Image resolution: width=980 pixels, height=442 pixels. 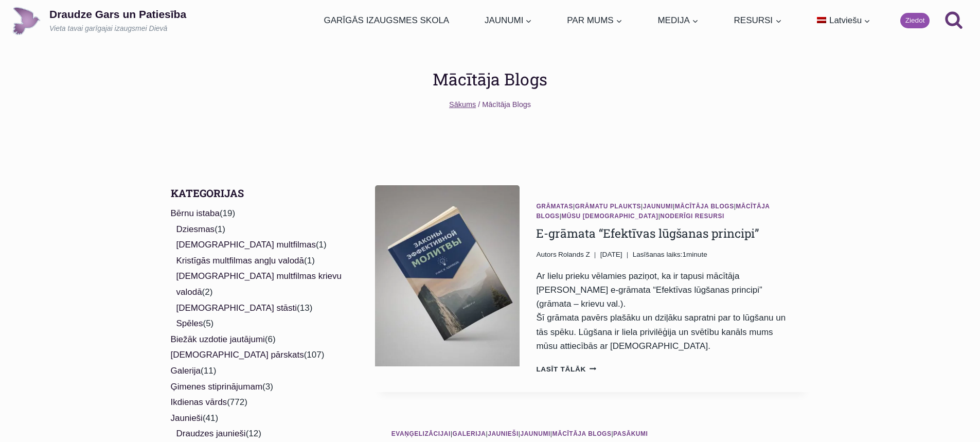 What do you see at coordinates (697, 255) in the screenshot?
I see `span: minute` at bounding box center [697, 255].